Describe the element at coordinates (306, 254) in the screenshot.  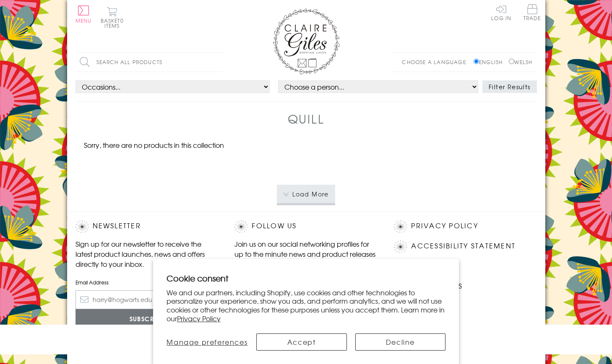
I see `p: Join us on our social networking profiles for up to the minute news and product releases the mome...` at that location.